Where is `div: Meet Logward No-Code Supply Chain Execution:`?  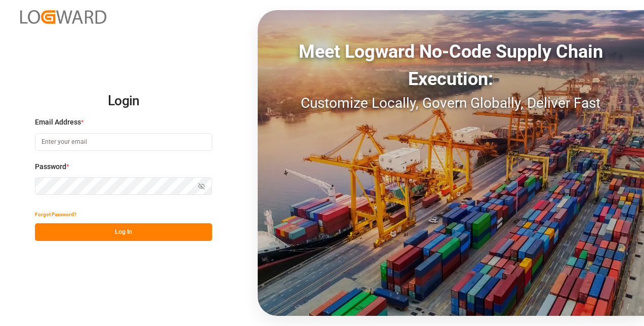 div: Meet Logward No-Code Supply Chain Execution: is located at coordinates (450, 65).